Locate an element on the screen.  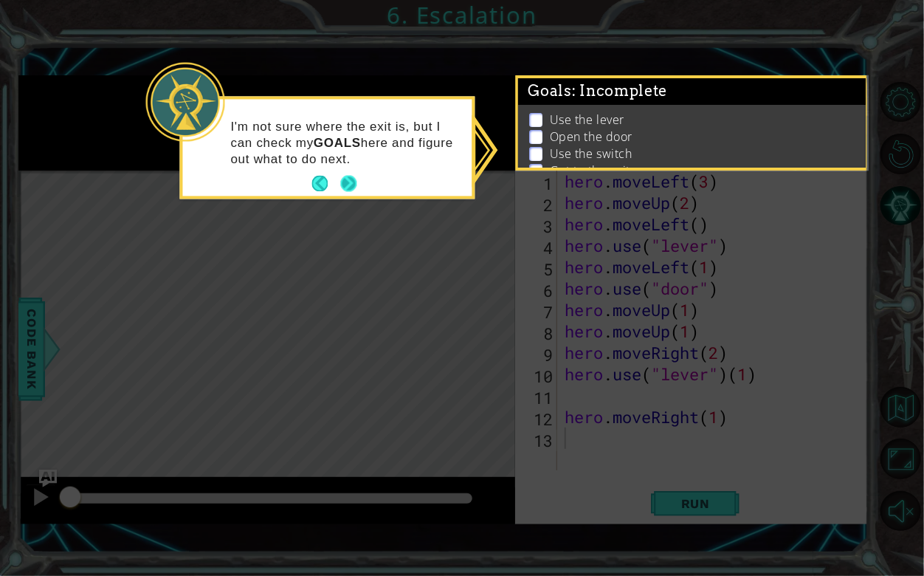
button: Next is located at coordinates (349, 184).